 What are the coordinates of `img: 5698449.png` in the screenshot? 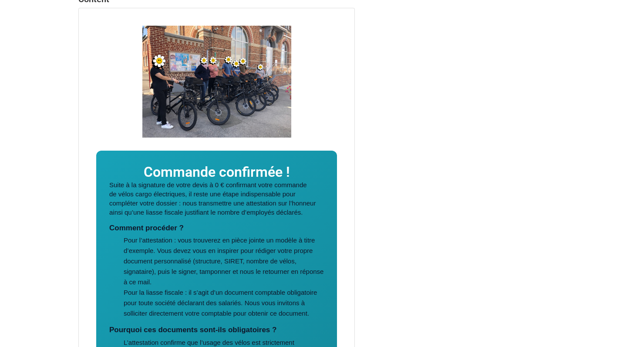 It's located at (217, 81).